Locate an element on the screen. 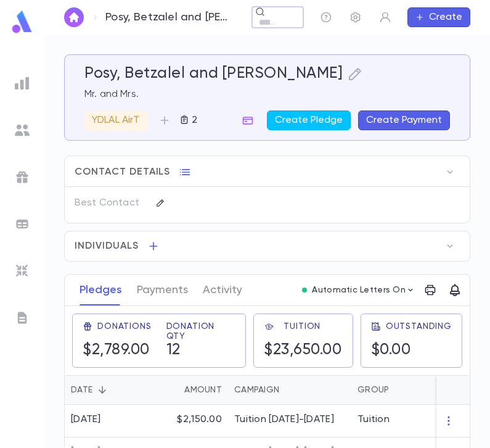 The height and width of the screenshot is (448, 490). div: Tuition is located at coordinates (373, 420).